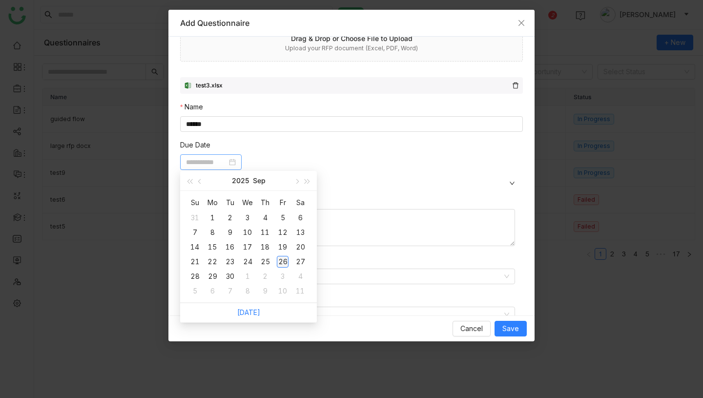  I want to click on div: Drag & Drop or Choose File to Upload, so click(351, 39).